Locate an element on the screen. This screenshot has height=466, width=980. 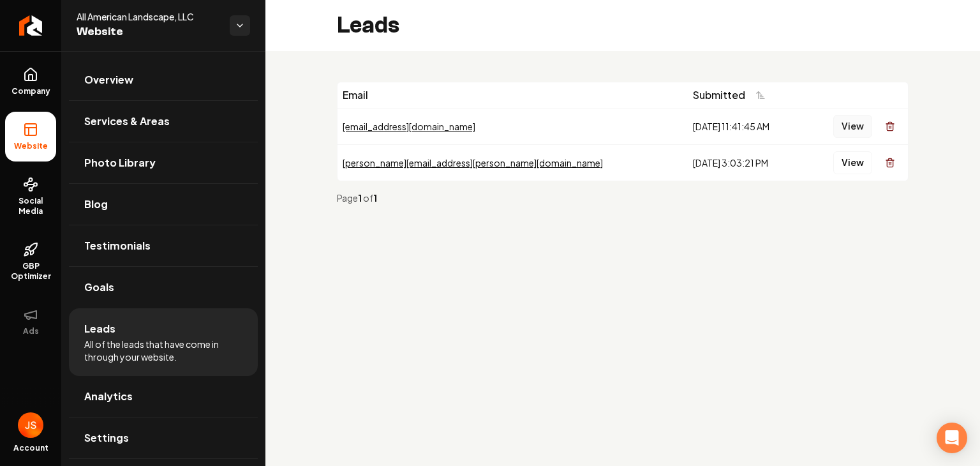
div: Email is located at coordinates (512, 95).